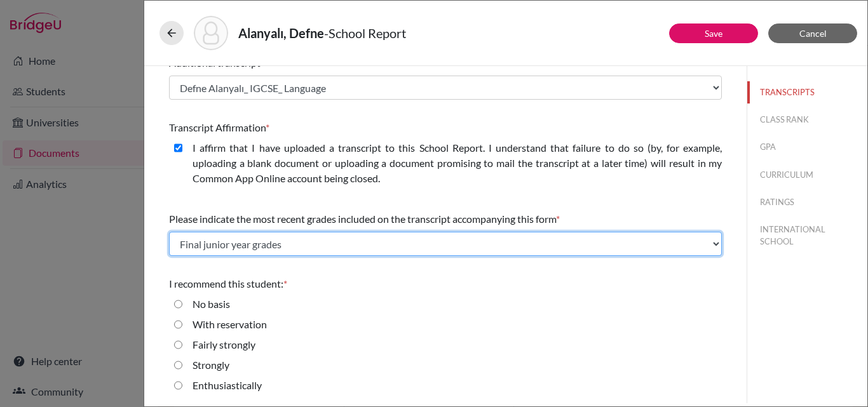  I want to click on button: CLASS RANK, so click(807, 119).